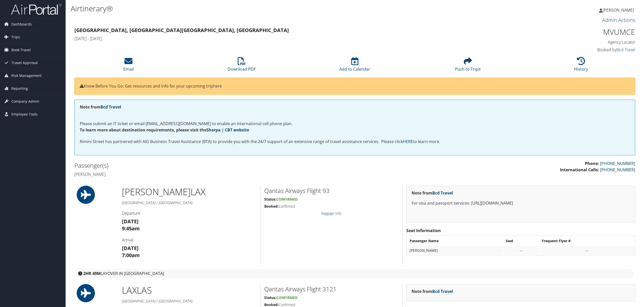 This screenshot has width=644, height=307. Describe the element at coordinates (423, 231) in the screenshot. I see `strong: Seat Information` at that location.